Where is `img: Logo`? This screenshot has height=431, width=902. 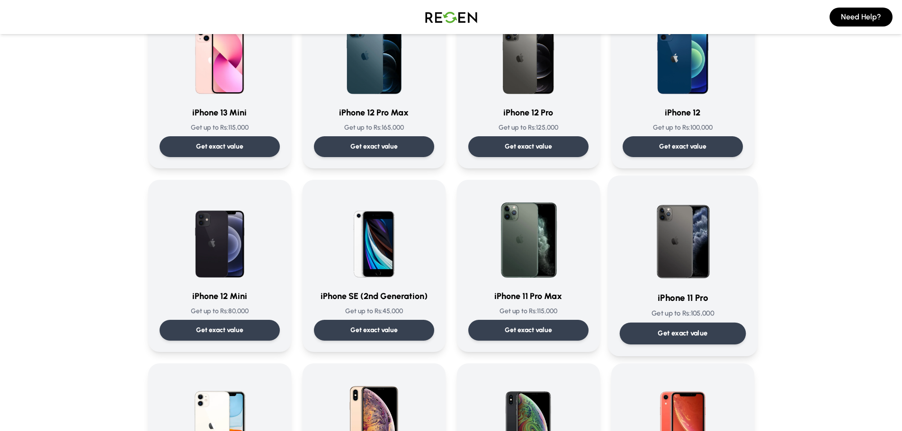 img: Logo is located at coordinates (451, 17).